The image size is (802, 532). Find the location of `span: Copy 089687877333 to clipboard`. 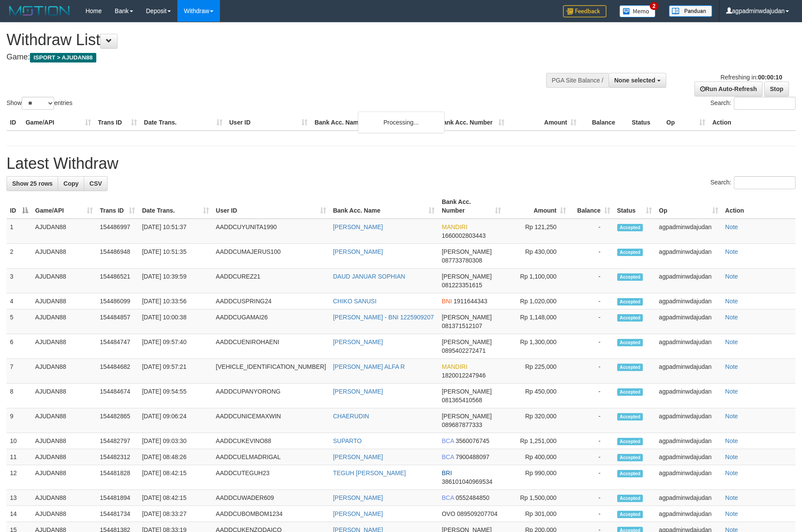

span: Copy 089687877333 to clipboard is located at coordinates (462, 425).